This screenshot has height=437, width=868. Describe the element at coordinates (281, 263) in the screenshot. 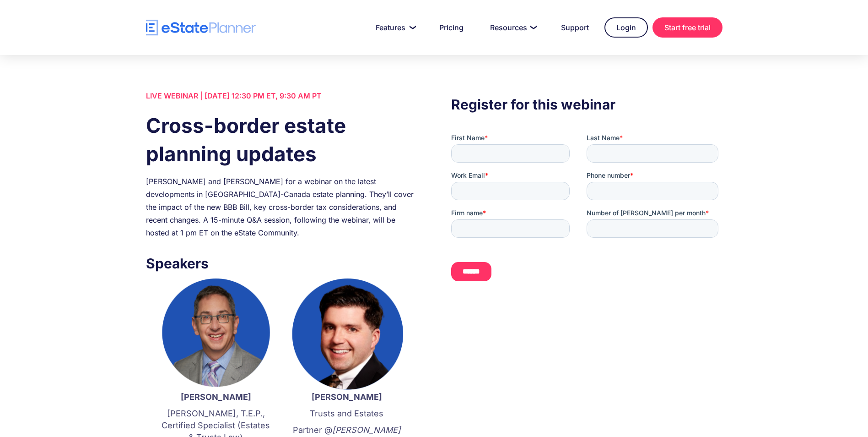

I see `h3: Speakers` at that location.